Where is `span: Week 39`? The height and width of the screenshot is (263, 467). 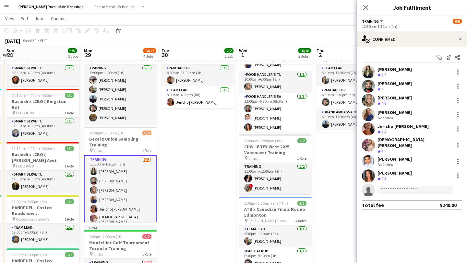
span: Week 39 is located at coordinates (30, 41).